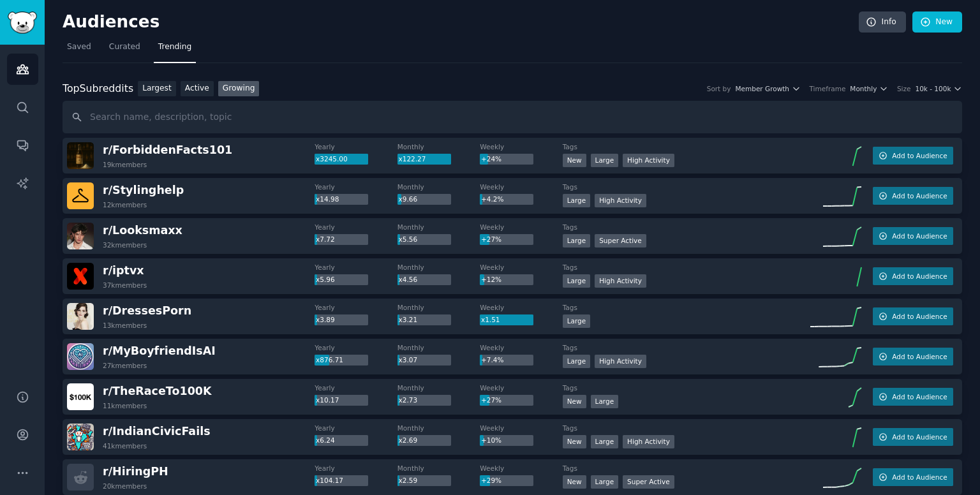  Describe the element at coordinates (882, 22) in the screenshot. I see `a: Info` at that location.